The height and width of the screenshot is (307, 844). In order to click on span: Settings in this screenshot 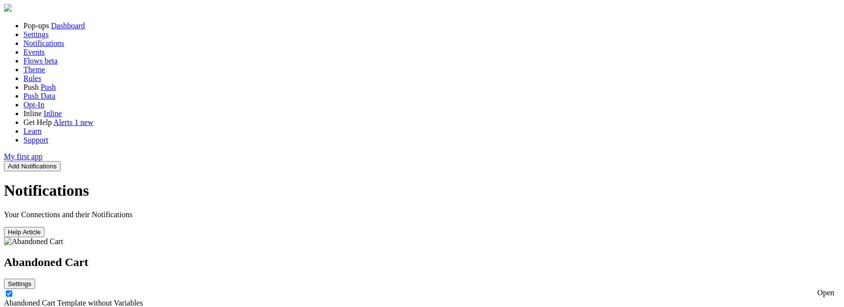, I will do `click(36, 34)`.